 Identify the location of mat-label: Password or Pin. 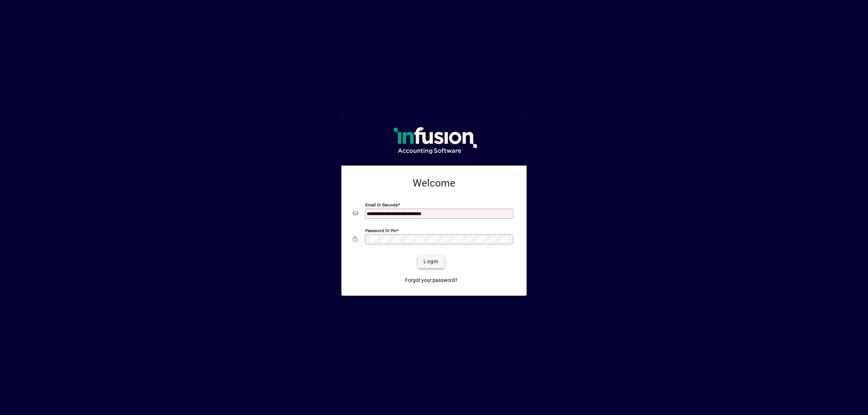
(381, 230).